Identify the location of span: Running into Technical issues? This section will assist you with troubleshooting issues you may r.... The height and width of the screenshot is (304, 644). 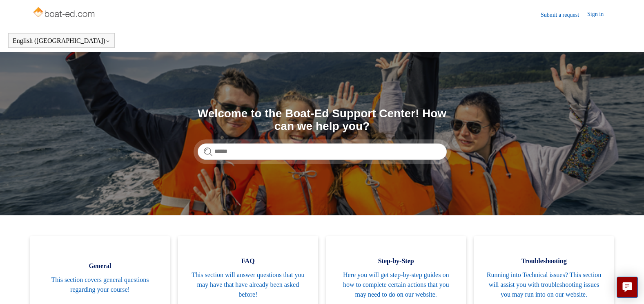
(544, 285).